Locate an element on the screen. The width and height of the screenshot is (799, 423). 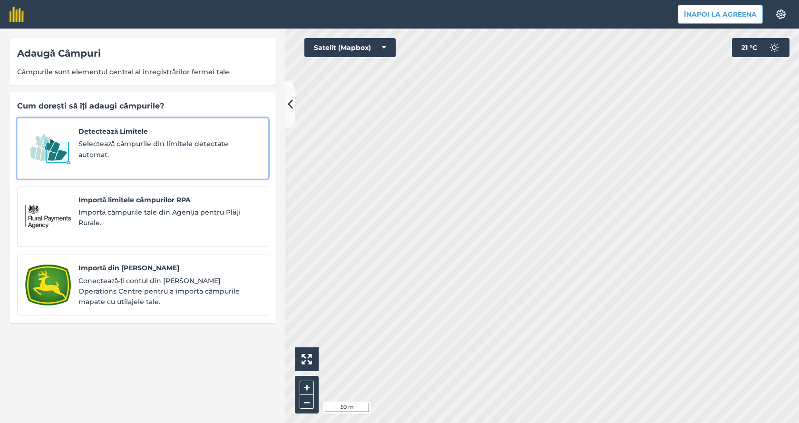
img: svg+xml;base64,PD94bWwgdmVyc2lvbj0iMS4wIiBlbmNvZGluZz0idXRmLTgiPz4KPCEtLSBHZW5lcmF0b3I6IEFkb2JlIE... is located at coordinates (774, 48).